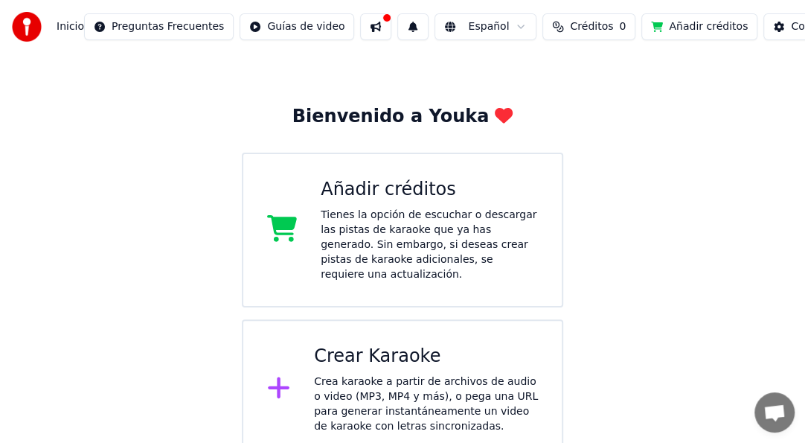 This screenshot has width=805, height=443. Describe the element at coordinates (27, 27) in the screenshot. I see `img: youka` at that location.